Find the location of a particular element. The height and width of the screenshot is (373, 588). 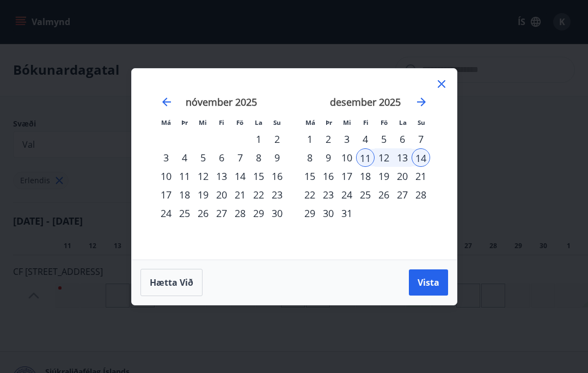

td: Choose þriðjudagur, 16. desember 2025 as your check-in date. It’s available. is located at coordinates (329, 175).